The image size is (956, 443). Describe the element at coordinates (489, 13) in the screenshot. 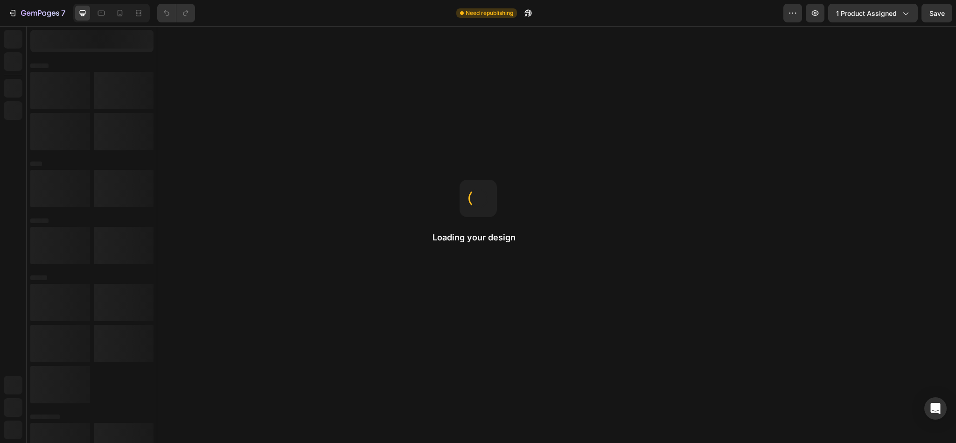

I see `span: Need republishing` at that location.